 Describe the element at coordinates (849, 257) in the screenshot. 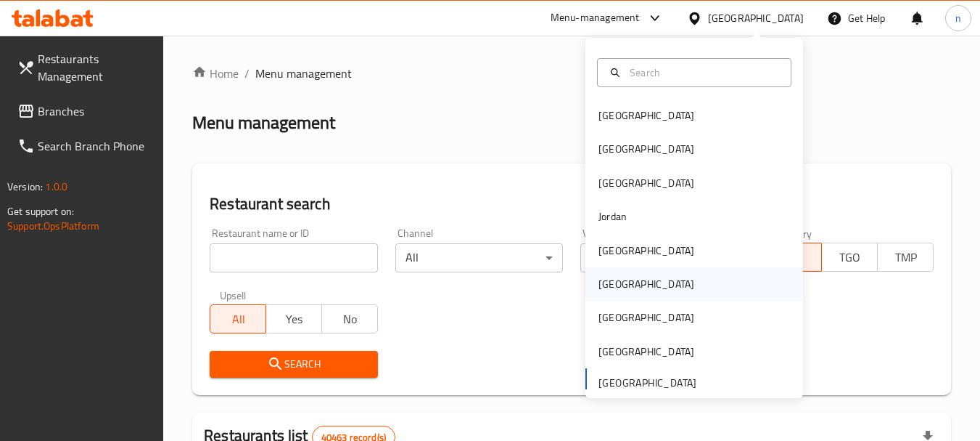

I see `span: TGO` at that location.